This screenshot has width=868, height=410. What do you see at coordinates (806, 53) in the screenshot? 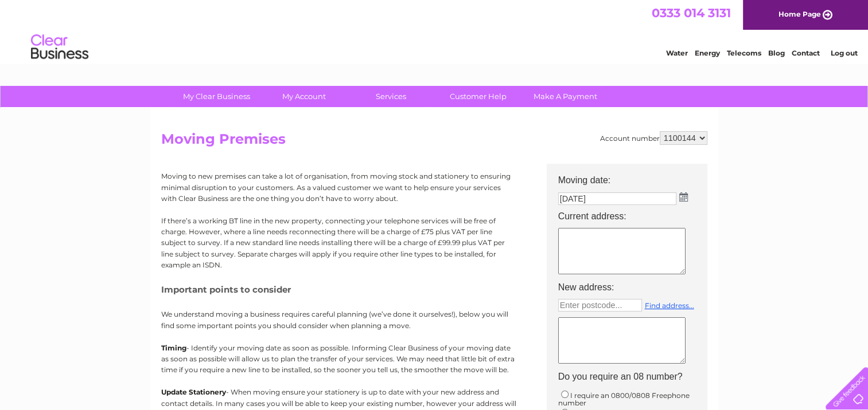
I see `a: Contact` at bounding box center [806, 53].